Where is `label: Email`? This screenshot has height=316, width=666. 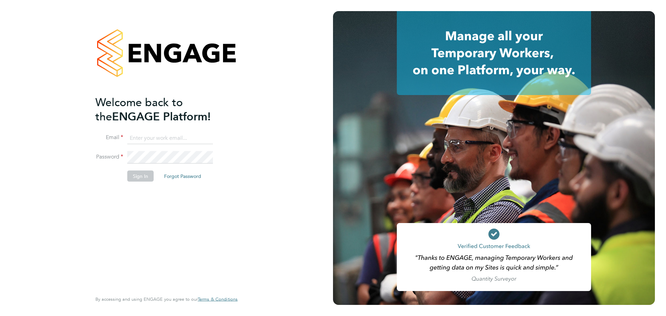 label: Email is located at coordinates (109, 137).